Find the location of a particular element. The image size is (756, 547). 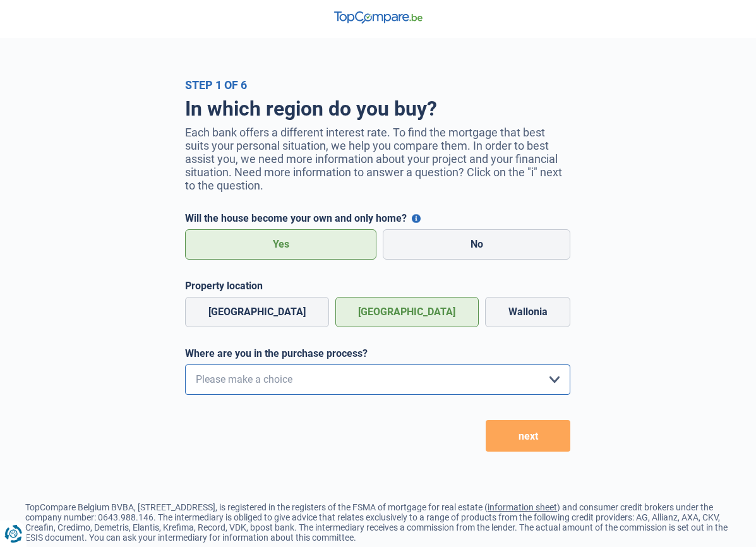

p: Each bank offers a different interest rate. To find the mortgage that best suits your personal si... is located at coordinates (378, 159).